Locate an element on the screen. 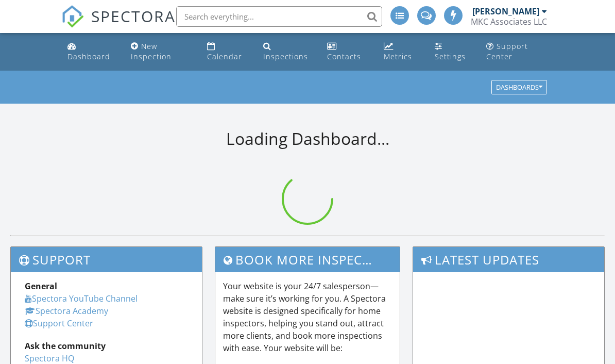 The width and height of the screenshot is (615, 364). button: Dashboards is located at coordinates (520, 88).